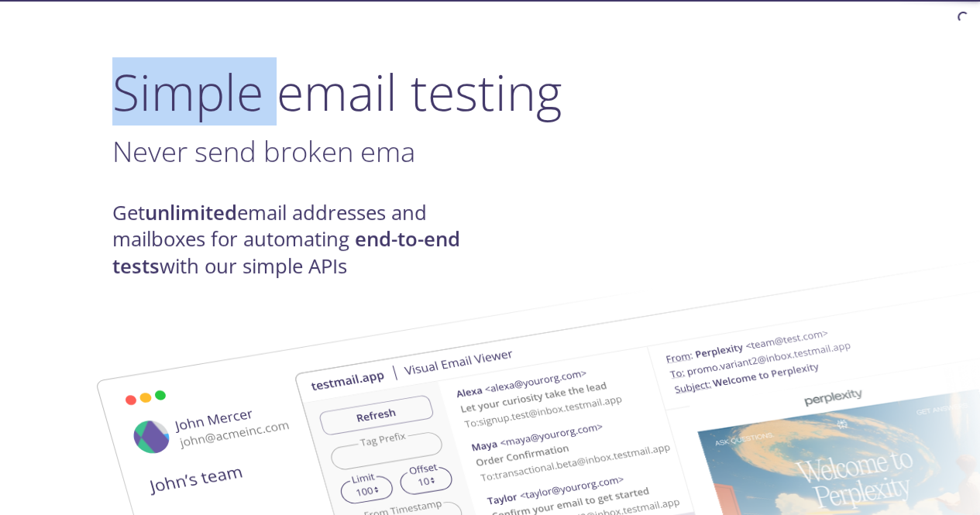 This screenshot has width=980, height=515. What do you see at coordinates (490, 92) in the screenshot?
I see `h1: Simple email testing` at bounding box center [490, 92].